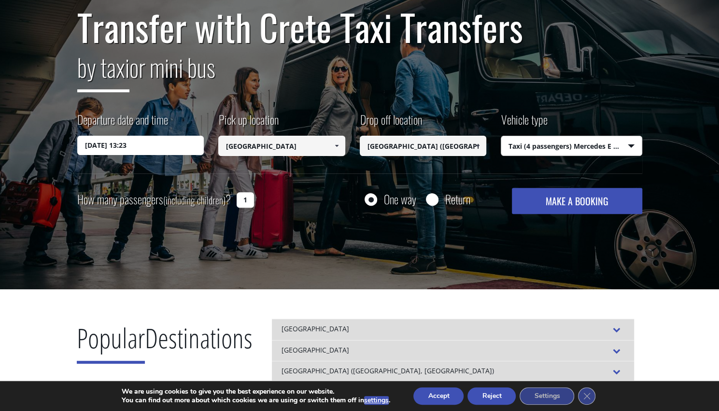  I want to click on label: One way, so click(400, 199).